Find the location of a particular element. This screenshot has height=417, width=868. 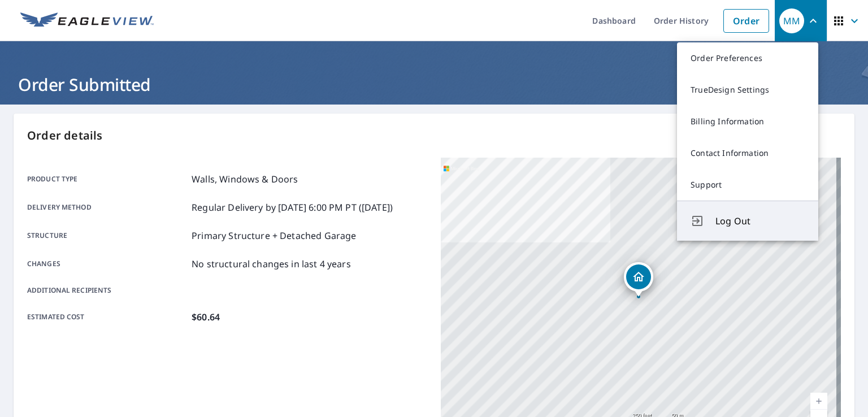

a: Order is located at coordinates (746, 21).